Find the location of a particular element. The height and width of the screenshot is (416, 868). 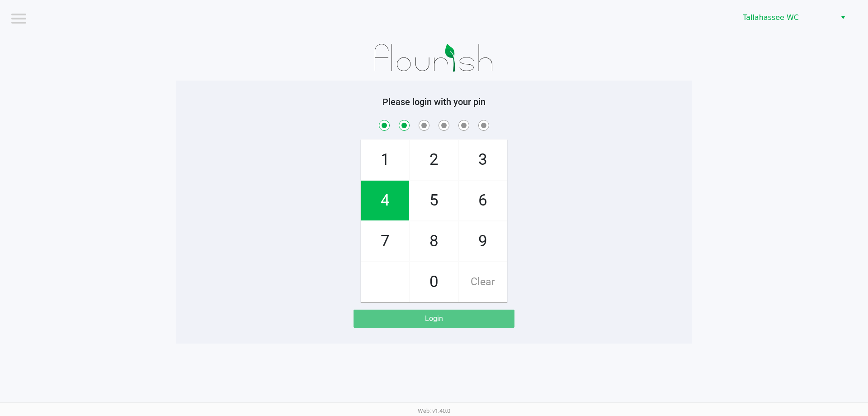

h5: Please login with your pin is located at coordinates (434, 102).